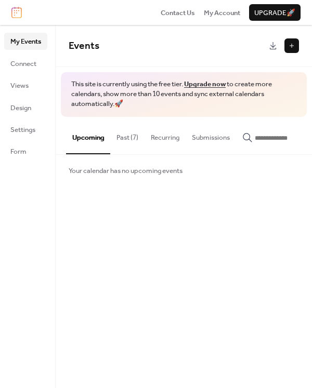  Describe the element at coordinates (25, 108) in the screenshot. I see `a: Design` at that location.